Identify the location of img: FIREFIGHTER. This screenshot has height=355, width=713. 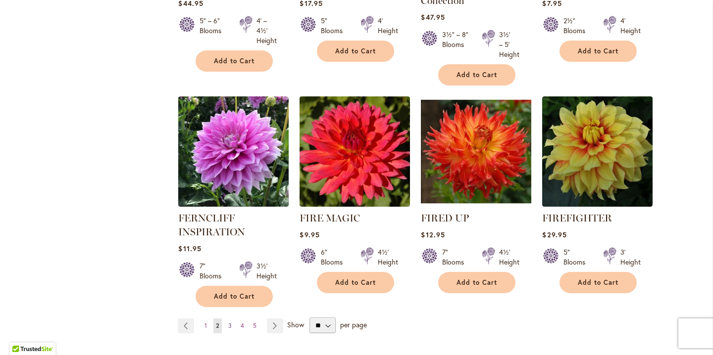
(597, 151).